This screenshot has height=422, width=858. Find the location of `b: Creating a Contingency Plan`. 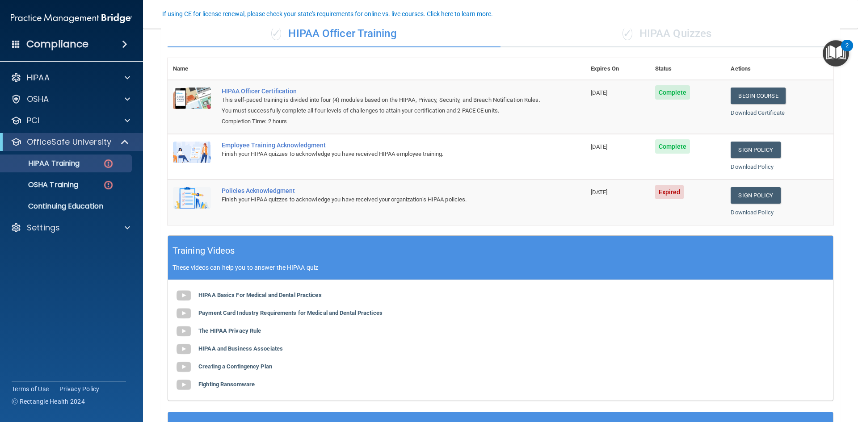

b: Creating a Contingency Plan is located at coordinates (235, 366).